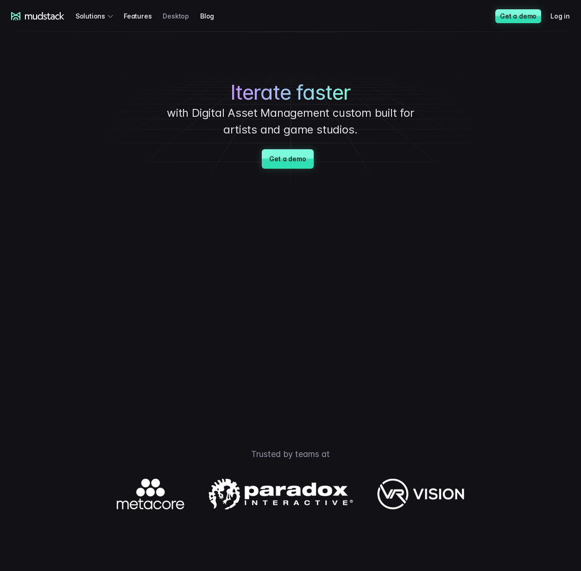  Describe the element at coordinates (168, 4) in the screenshot. I see `span: Last name` at that location.